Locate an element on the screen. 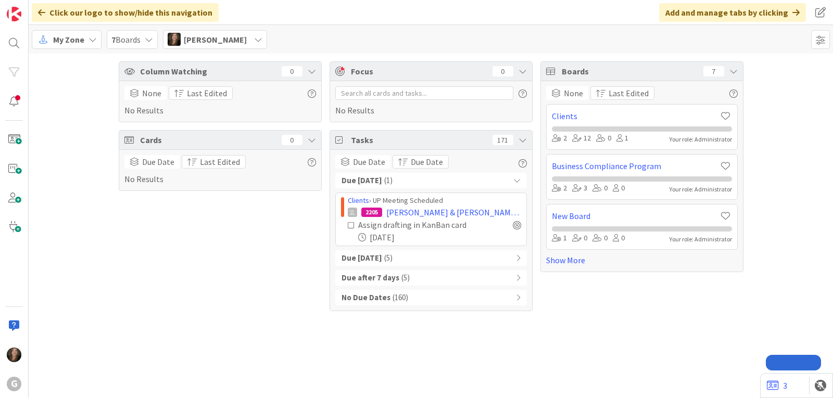  b: No Due Dates is located at coordinates (366, 298).